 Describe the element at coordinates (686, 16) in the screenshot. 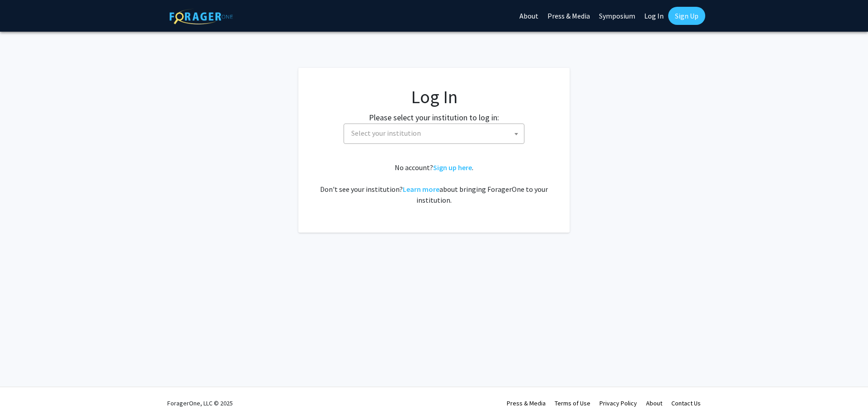

I see `a: Sign Up` at that location.